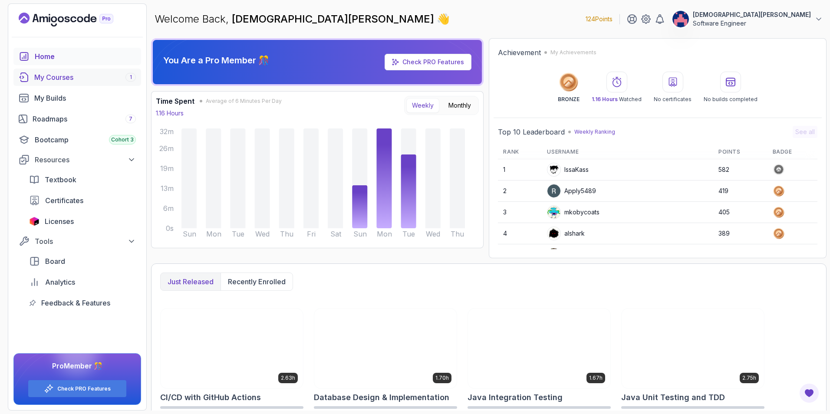  Describe the element at coordinates (596, 378) in the screenshot. I see `p: 1.67h` at that location.